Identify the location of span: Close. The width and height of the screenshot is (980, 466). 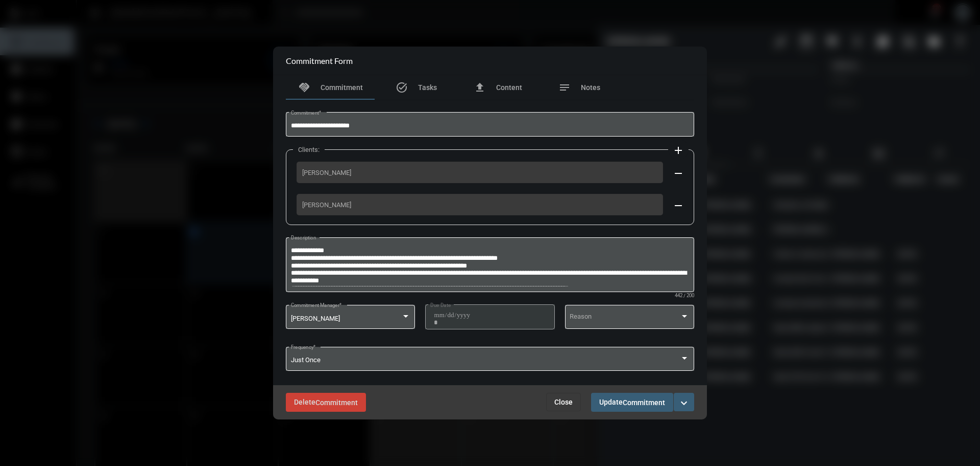
(563, 402).